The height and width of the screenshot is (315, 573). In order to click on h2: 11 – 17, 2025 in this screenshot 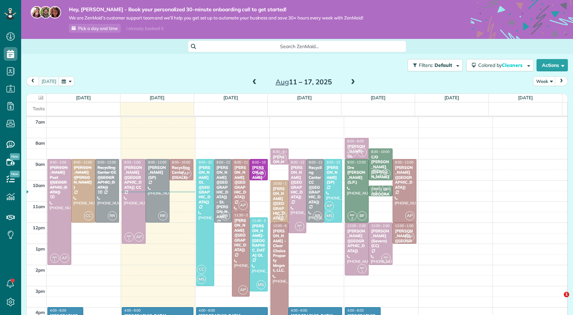, I will do `click(304, 82)`.